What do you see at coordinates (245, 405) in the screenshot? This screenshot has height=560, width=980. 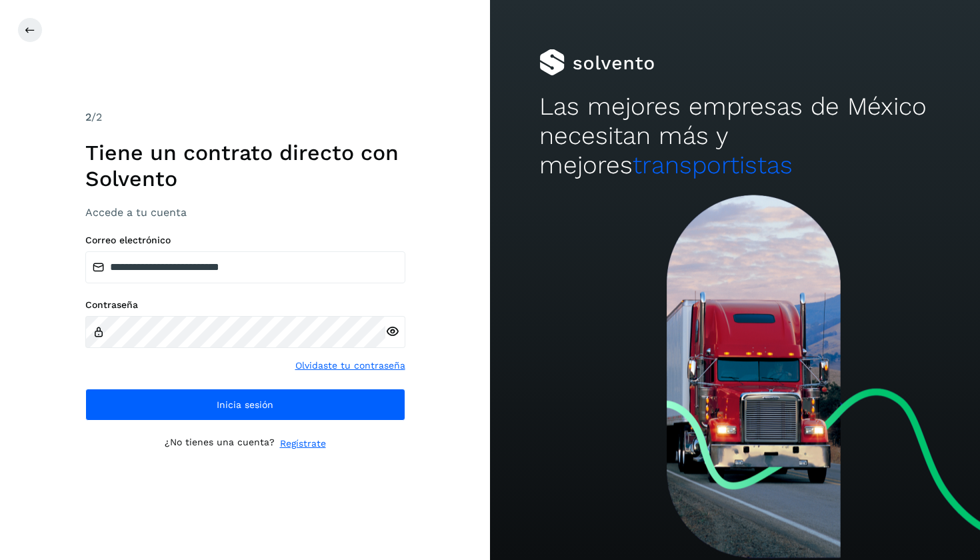 I see `button: Inicia sesión` at bounding box center [245, 405].